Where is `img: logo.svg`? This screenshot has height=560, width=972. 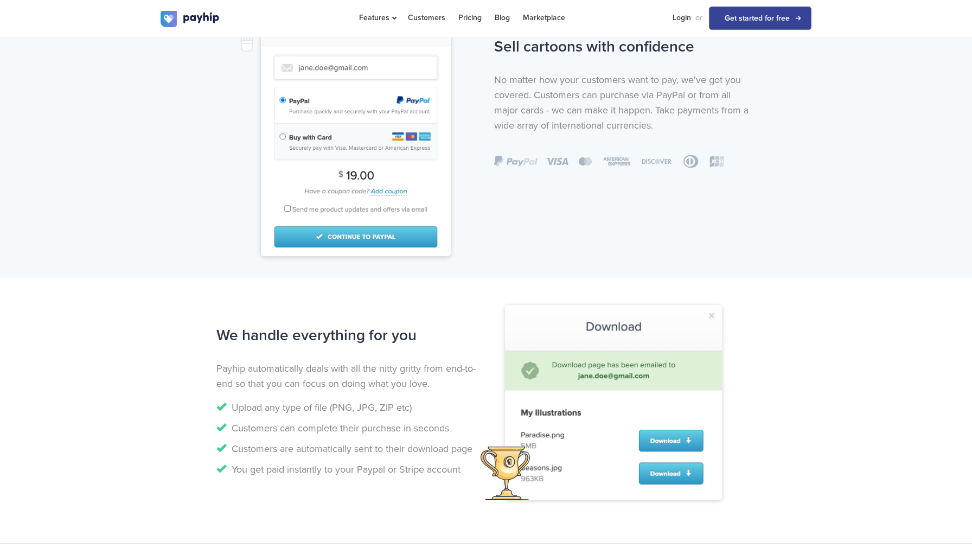 img: logo.svg is located at coordinates (190, 19).